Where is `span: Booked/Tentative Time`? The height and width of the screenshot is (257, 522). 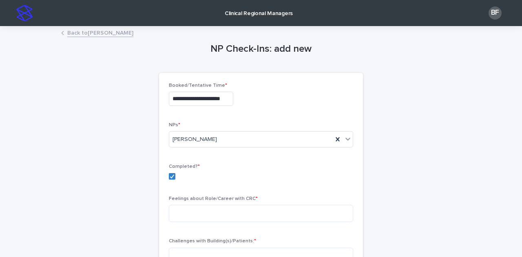 span: Booked/Tentative Time is located at coordinates (198, 86).